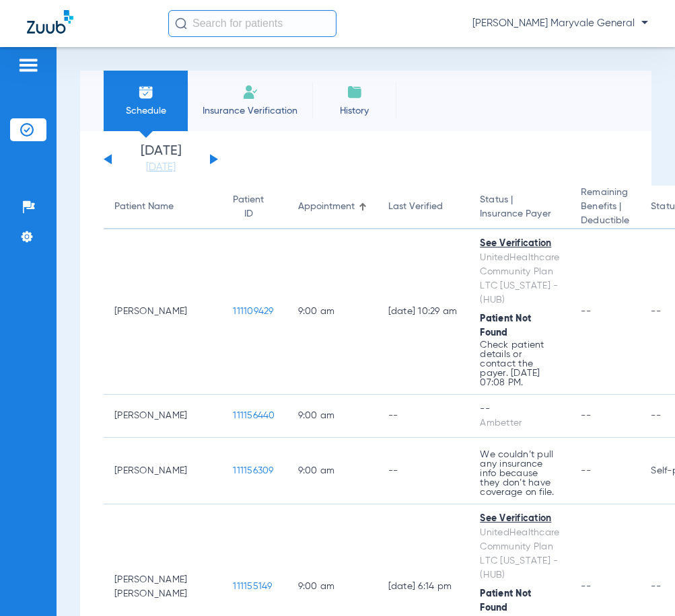 The height and width of the screenshot is (616, 675). I want to click on span: 111156309, so click(253, 471).